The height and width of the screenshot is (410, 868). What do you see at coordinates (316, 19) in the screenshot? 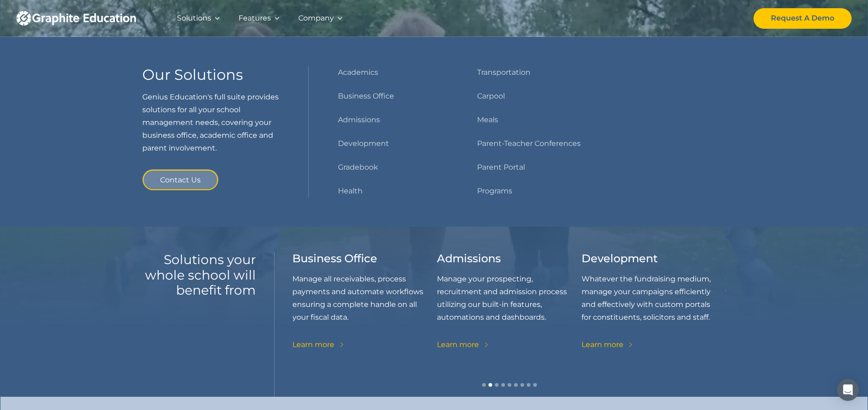
I see `div: Company` at bounding box center [316, 19].